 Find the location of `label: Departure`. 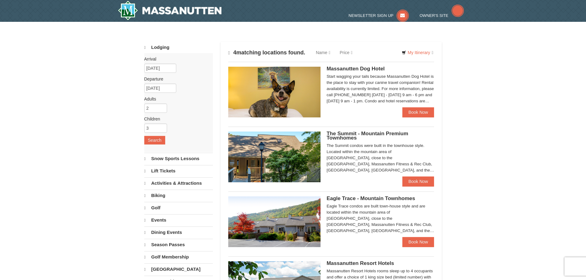

label: Departure is located at coordinates (176, 79).